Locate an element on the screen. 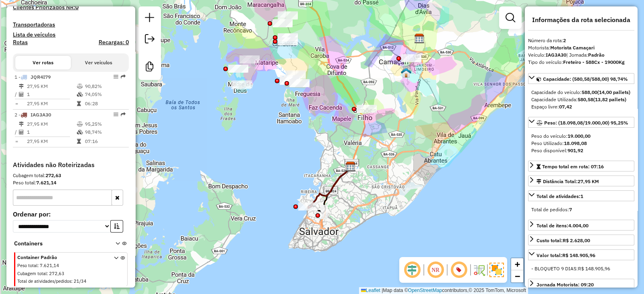  span: 2 - is located at coordinates (33, 114).